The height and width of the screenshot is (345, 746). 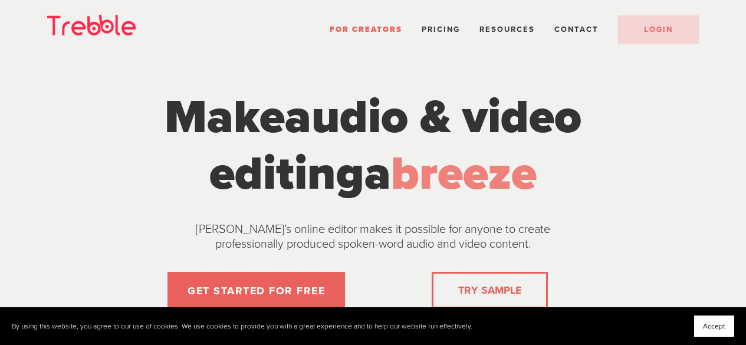 I want to click on span: Resources, so click(x=507, y=29).